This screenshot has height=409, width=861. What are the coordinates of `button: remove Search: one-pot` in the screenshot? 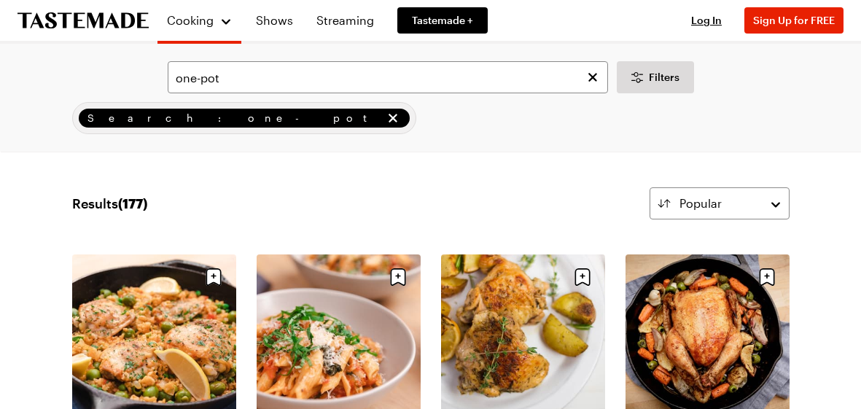 It's located at (393, 118).